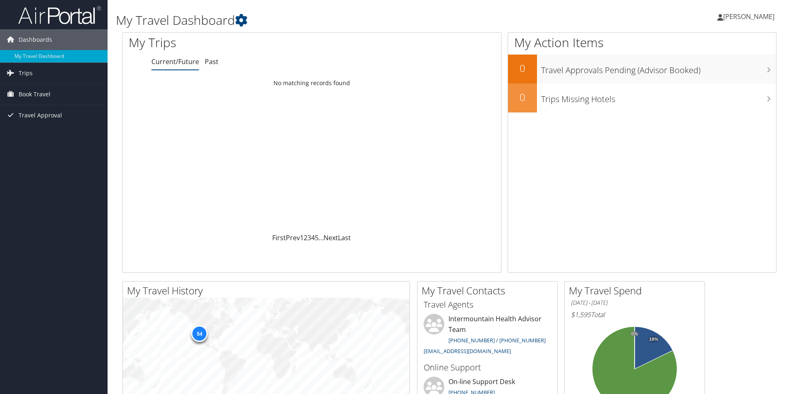 Image resolution: width=791 pixels, height=394 pixels. I want to click on td: No matching records found, so click(311, 83).